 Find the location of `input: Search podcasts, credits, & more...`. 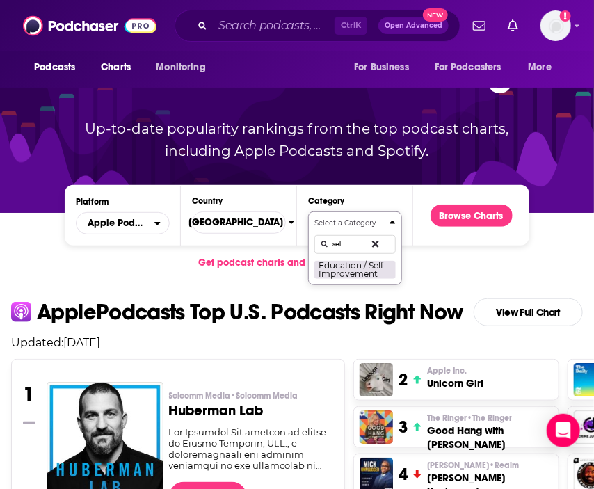

input: Search podcasts, credits, & more... is located at coordinates (273, 26).